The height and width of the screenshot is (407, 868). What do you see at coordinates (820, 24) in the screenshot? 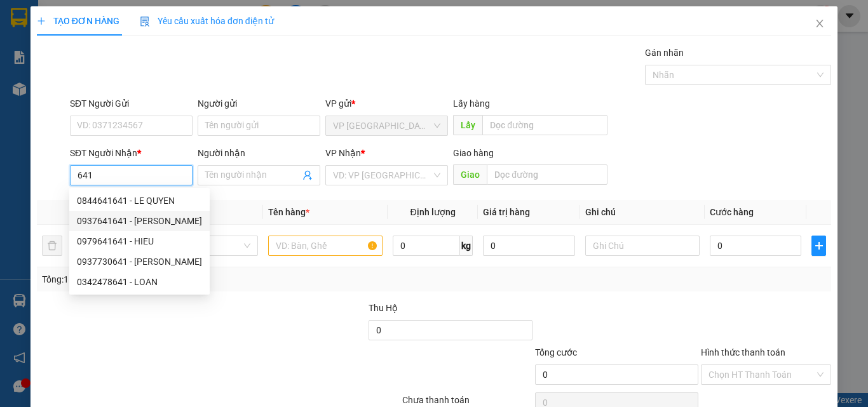
I see `button: Close` at bounding box center [820, 24].